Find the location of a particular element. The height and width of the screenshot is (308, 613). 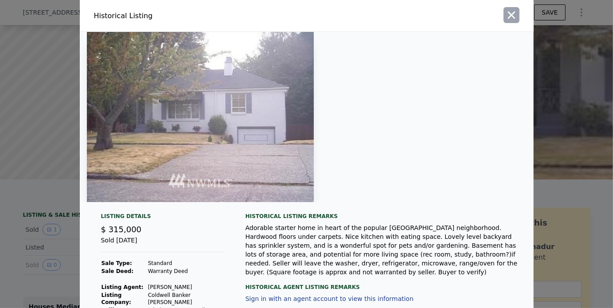

td: Warranty Deed is located at coordinates (186, 271).